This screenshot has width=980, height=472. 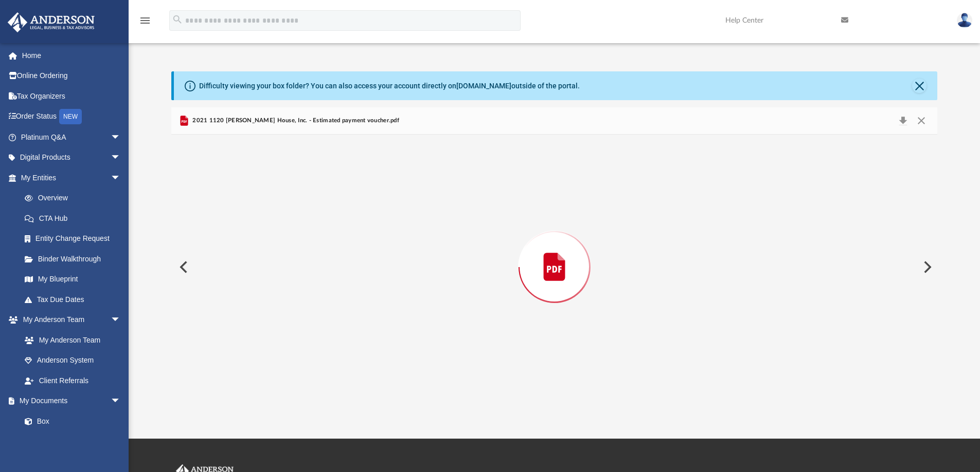 What do you see at coordinates (75, 259) in the screenshot?
I see `a: Binder Walkthrough` at bounding box center [75, 259].